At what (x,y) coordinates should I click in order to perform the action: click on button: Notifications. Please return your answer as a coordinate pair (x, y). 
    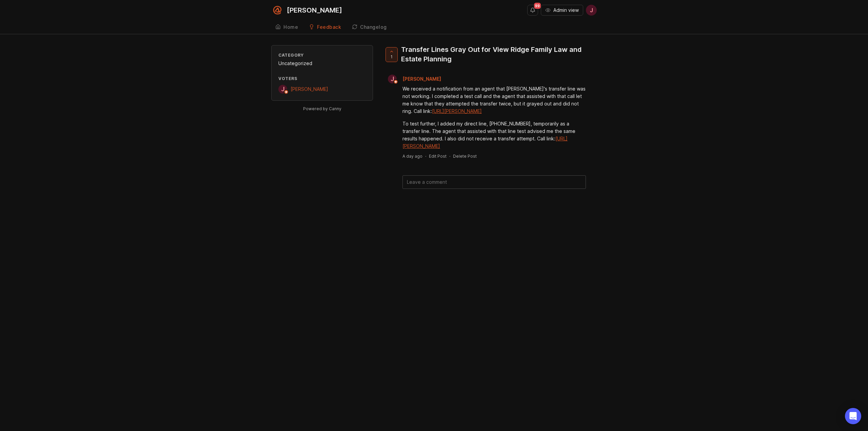
    Looking at the image, I should click on (533, 10).